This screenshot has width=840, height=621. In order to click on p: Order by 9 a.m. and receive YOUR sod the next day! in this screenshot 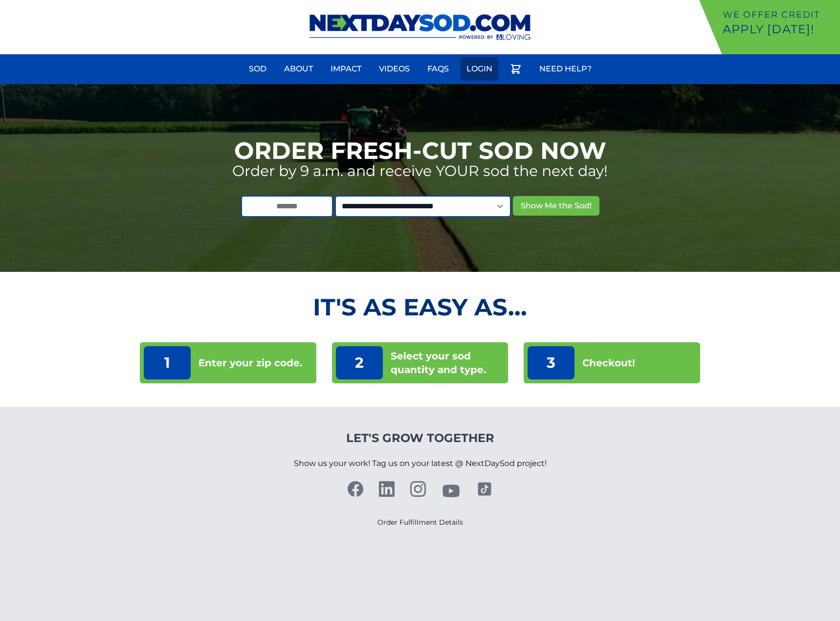, I will do `click(420, 172)`.